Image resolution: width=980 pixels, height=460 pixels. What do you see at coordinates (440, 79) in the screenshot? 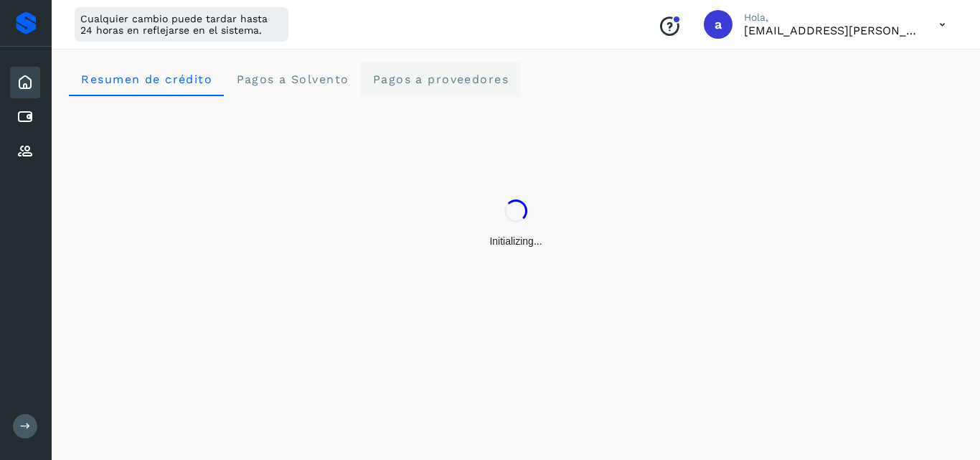
I see `span: Pagos a proveedores` at bounding box center [440, 79].